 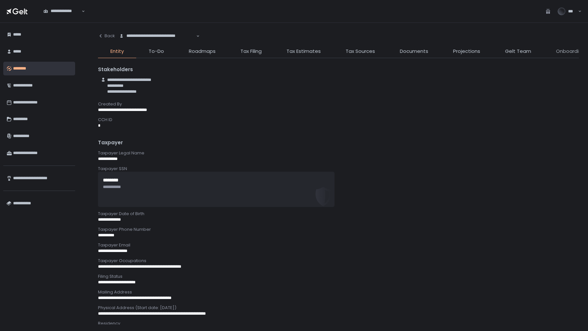 What do you see at coordinates (338, 245) in the screenshot?
I see `div: Taxpayer Email` at bounding box center [338, 245].